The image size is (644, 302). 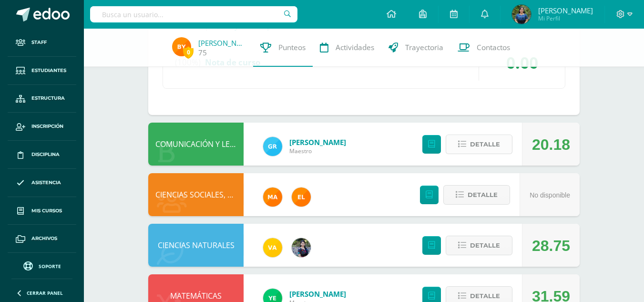 What do you see at coordinates (196, 245) in the screenshot?
I see `a: CIENCIAS NATURALES` at bounding box center [196, 245].